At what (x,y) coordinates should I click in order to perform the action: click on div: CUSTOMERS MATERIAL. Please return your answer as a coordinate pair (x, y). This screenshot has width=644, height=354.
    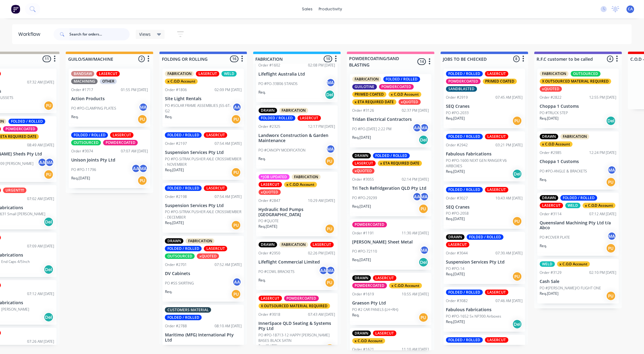
    Looking at the image, I should click on (188, 310).